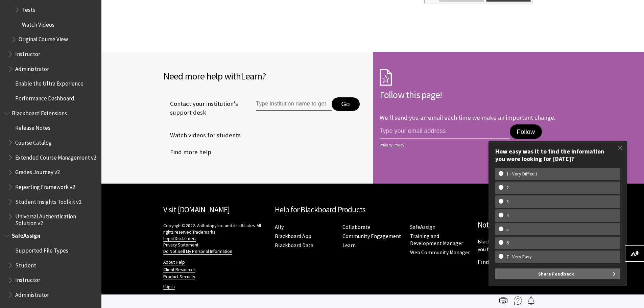 The image size is (644, 308). Describe the element at coordinates (179, 277) in the screenshot. I see `a: Product Security` at that location.